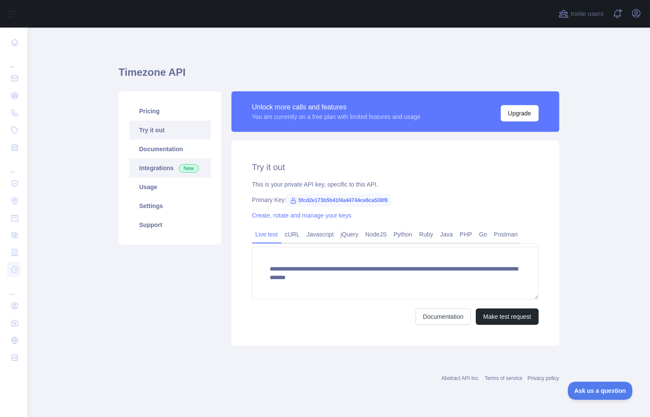 This screenshot has height=417, width=650. What do you see at coordinates (447, 234) in the screenshot?
I see `a: Java` at bounding box center [447, 234].